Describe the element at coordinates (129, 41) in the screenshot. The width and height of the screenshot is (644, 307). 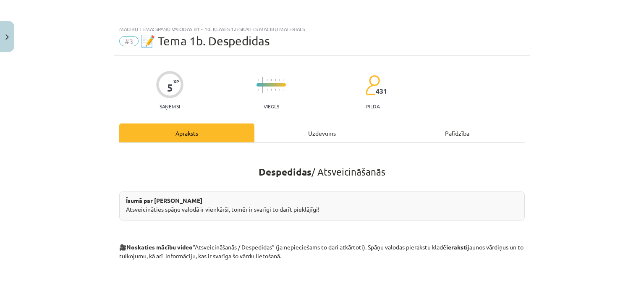
I see `span: #3` at that location.